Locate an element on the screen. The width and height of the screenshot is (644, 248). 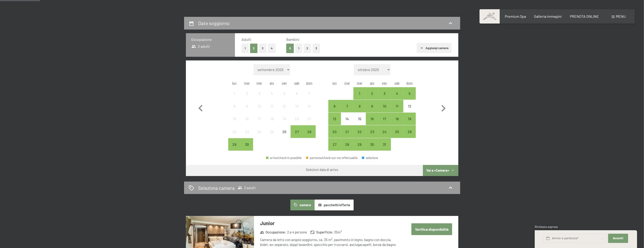
div: 27 is located at coordinates (297, 136).